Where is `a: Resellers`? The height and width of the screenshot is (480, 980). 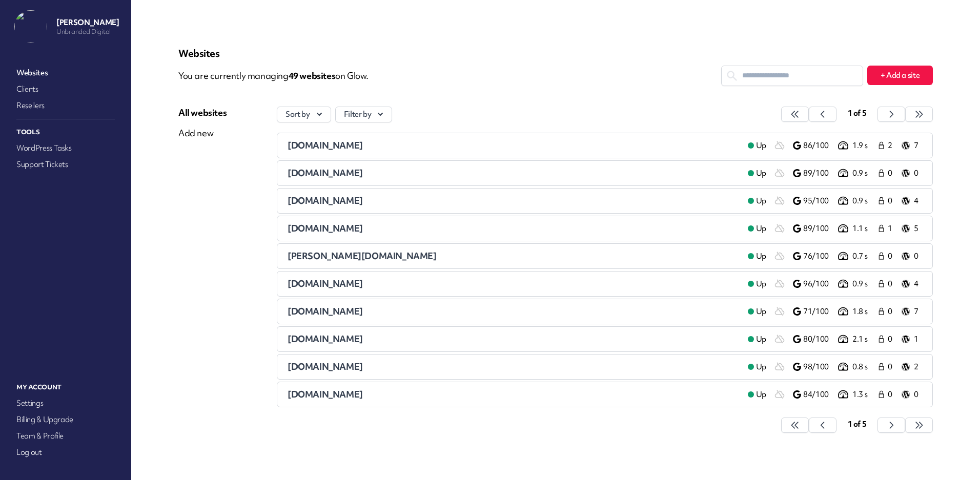 a: Resellers is located at coordinates (66, 105).